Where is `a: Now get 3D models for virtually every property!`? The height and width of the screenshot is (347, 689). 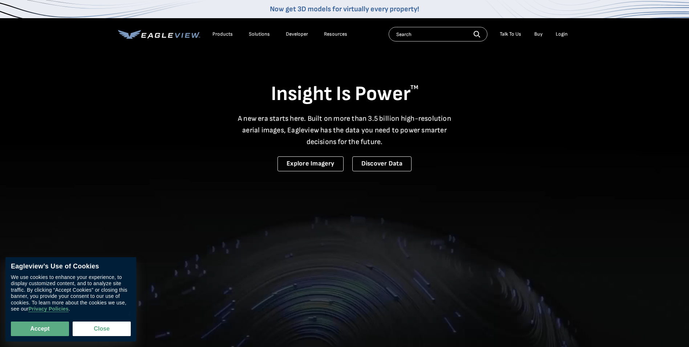 a: Now get 3D models for virtually every property! is located at coordinates (344, 9).